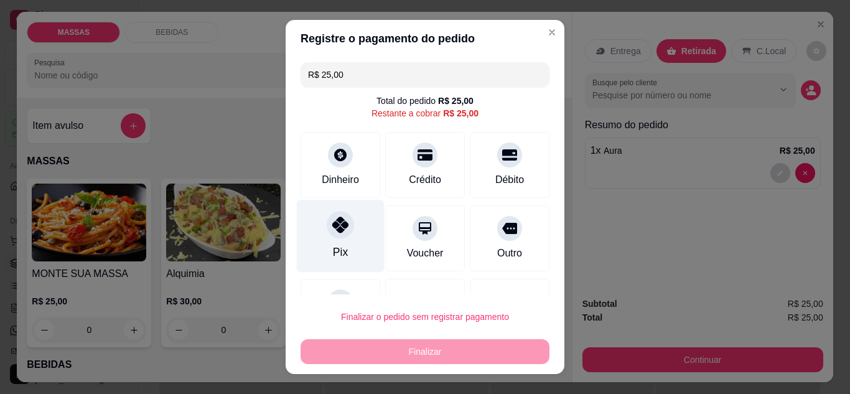 Image resolution: width=850 pixels, height=394 pixels. What do you see at coordinates (509, 180) in the screenshot?
I see `div: Débito` at bounding box center [509, 180].